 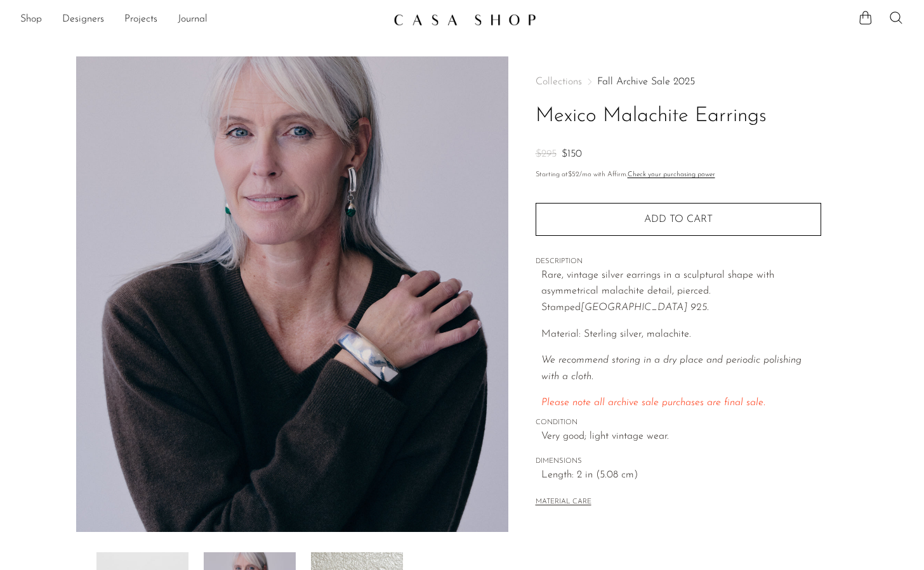 What do you see at coordinates (572, 154) in the screenshot?
I see `span: $150` at bounding box center [572, 154].